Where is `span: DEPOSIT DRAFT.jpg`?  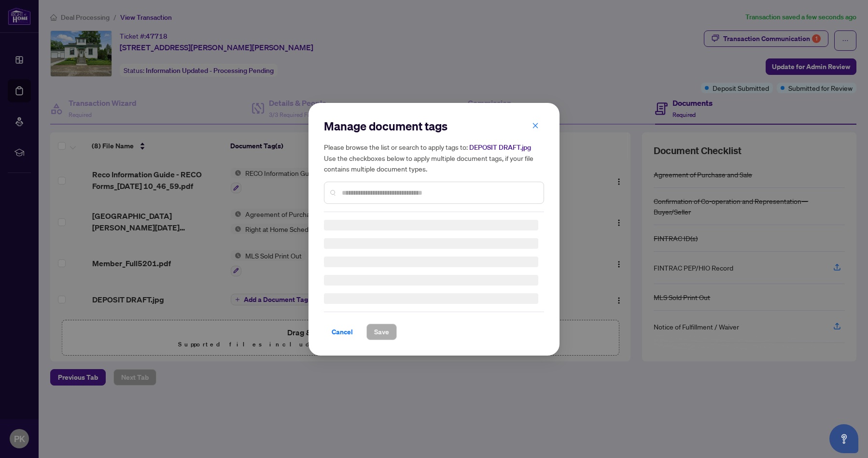 span: DEPOSIT DRAFT.jpg is located at coordinates (500, 147).